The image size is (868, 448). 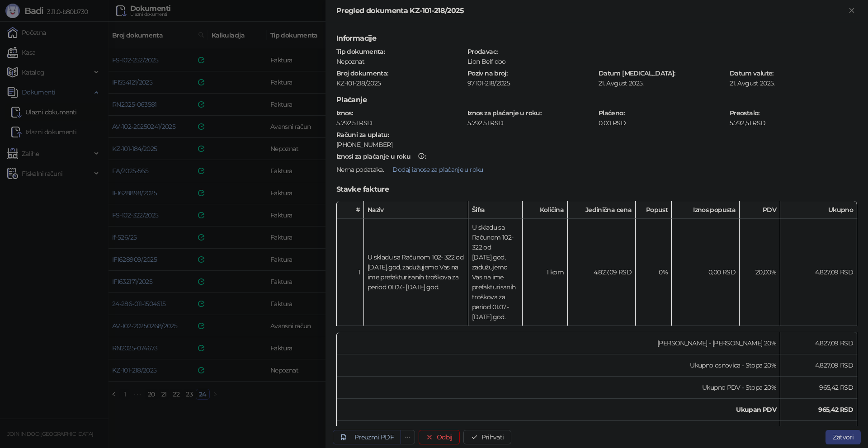 What do you see at coordinates (706, 210) in the screenshot?
I see `th: Iznos popusta` at bounding box center [706, 210].